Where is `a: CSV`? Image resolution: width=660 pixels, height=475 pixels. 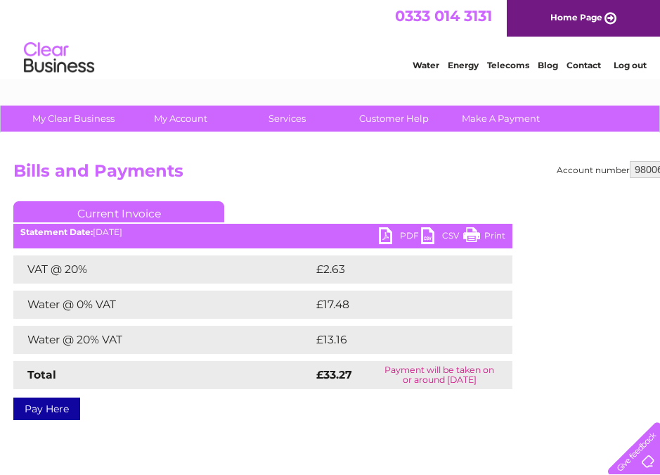
a: CSV is located at coordinates (442, 237).